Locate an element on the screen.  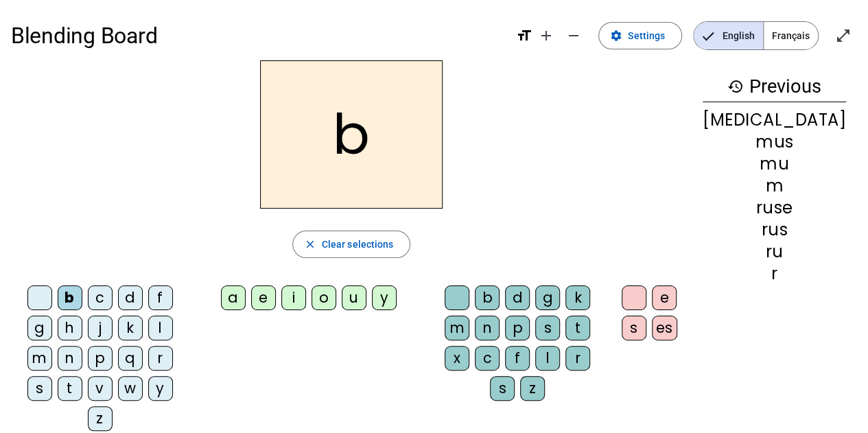
button: Settings is located at coordinates (640, 36).